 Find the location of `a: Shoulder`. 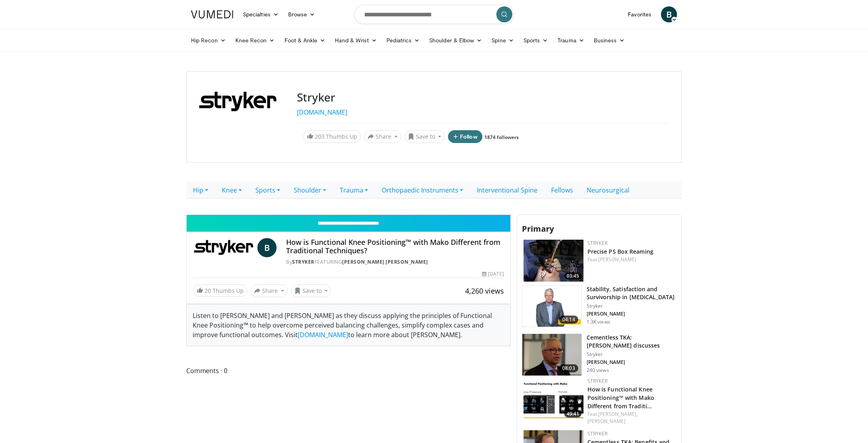

a: Shoulder is located at coordinates (310, 190).